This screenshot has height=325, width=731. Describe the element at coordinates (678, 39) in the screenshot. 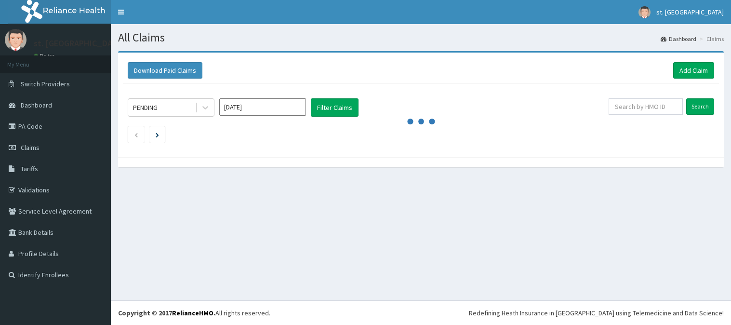

I see `a: Dashboard` at that location.